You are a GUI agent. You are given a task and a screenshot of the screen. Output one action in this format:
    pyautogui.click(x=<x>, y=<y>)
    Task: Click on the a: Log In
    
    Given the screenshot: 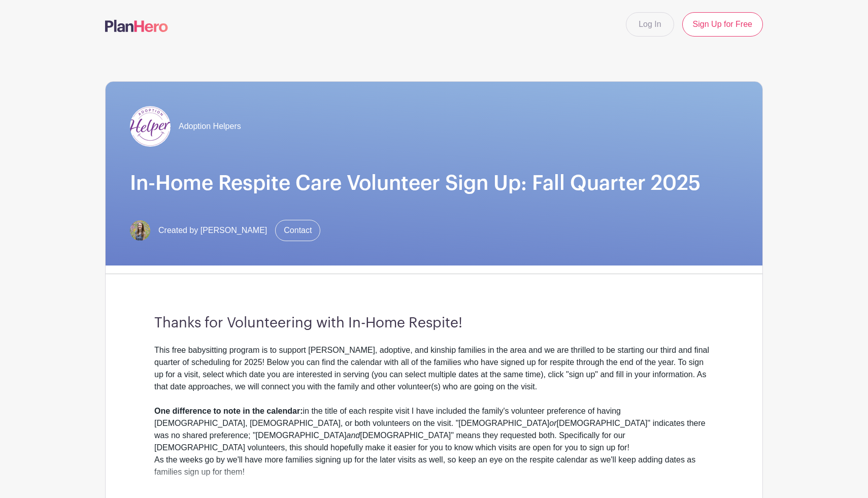 What is the action you would take?
    pyautogui.click(x=650, y=24)
    